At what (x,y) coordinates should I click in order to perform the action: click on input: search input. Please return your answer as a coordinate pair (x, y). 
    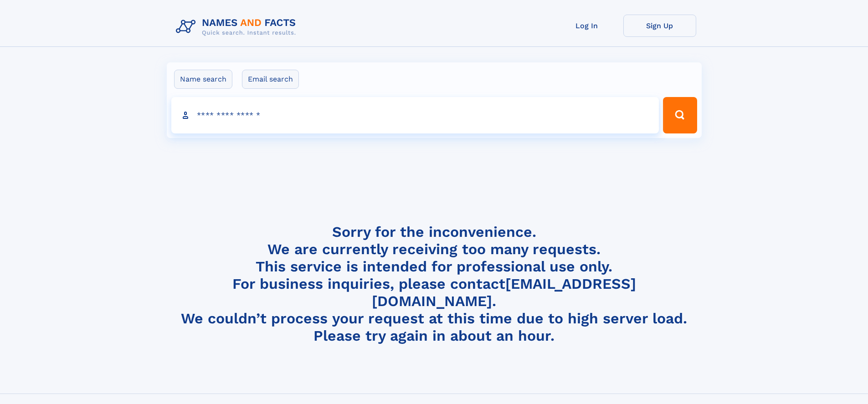
    Looking at the image, I should click on (415, 115).